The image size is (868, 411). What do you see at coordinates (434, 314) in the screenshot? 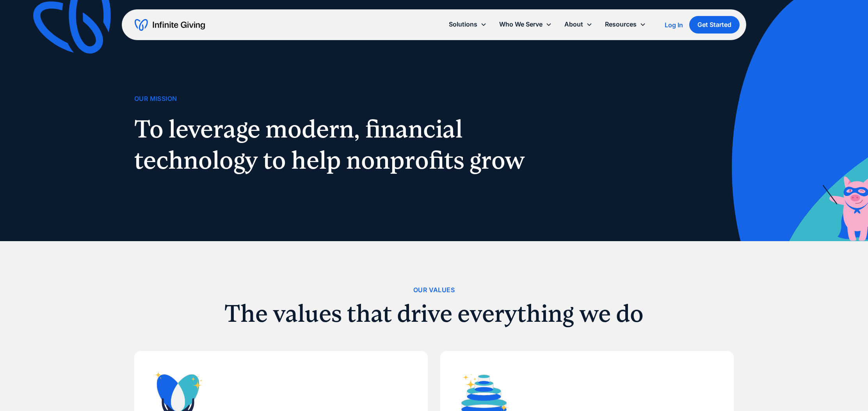
I see `h2: The values that drive everything we do` at bounding box center [434, 314].